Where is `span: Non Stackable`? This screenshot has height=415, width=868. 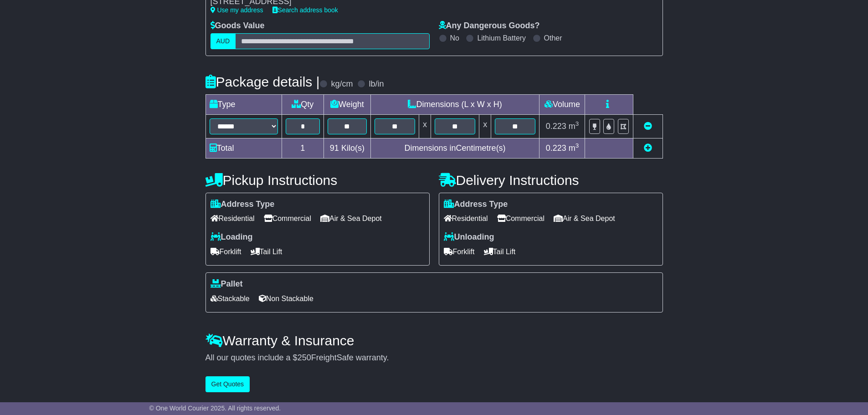 span: Non Stackable is located at coordinates (286, 299).